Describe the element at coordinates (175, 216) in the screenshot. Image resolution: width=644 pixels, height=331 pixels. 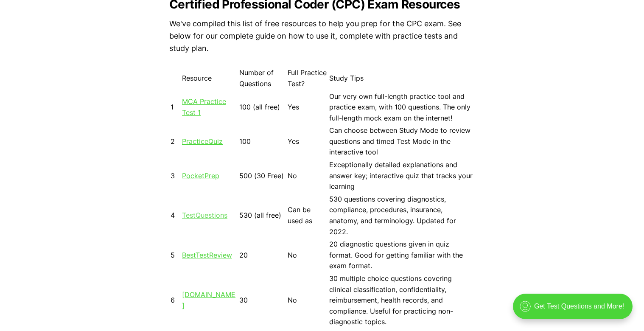
I see `td: 4` at that location.